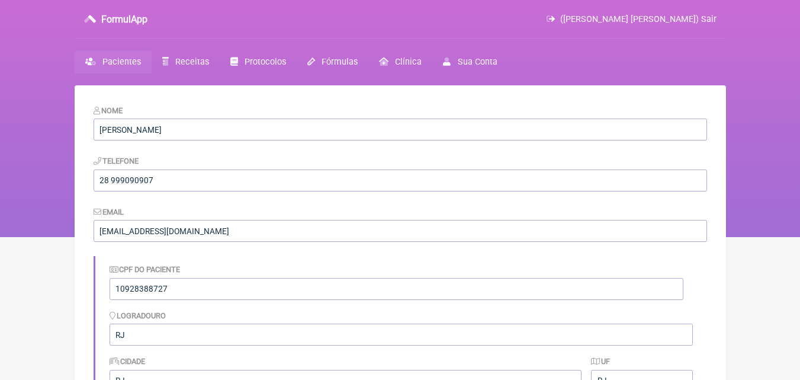 The width and height of the screenshot is (800, 380). I want to click on a: Protocolos, so click(258, 62).